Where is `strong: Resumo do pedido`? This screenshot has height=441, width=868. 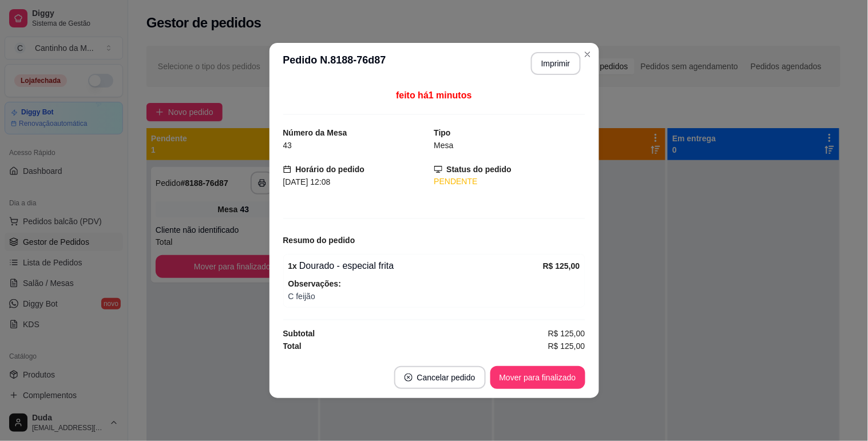
strong: Resumo do pedido is located at coordinates (320, 240).